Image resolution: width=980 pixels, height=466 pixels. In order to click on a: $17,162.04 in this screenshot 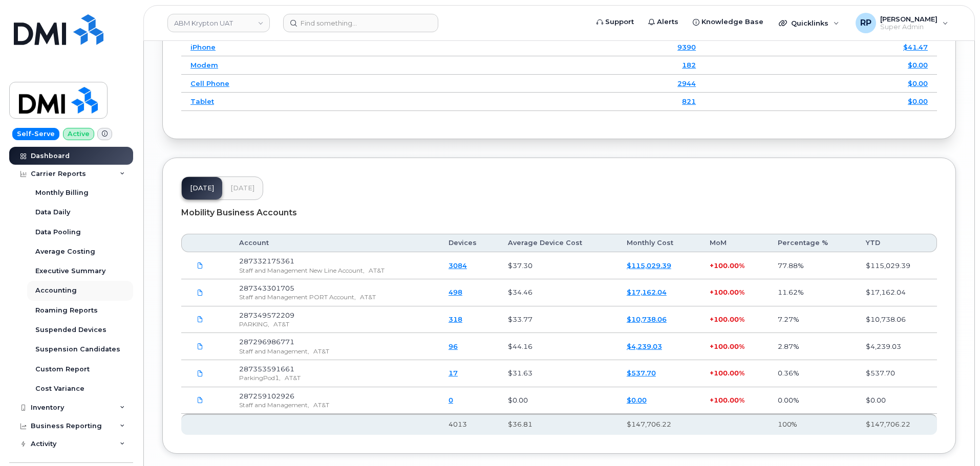, I will do `click(646, 292)`.